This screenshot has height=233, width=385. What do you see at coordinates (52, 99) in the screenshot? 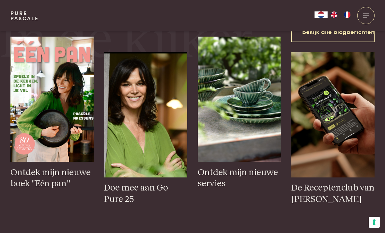
I see `img: één pan - voorbeeldcover` at bounding box center [52, 99].